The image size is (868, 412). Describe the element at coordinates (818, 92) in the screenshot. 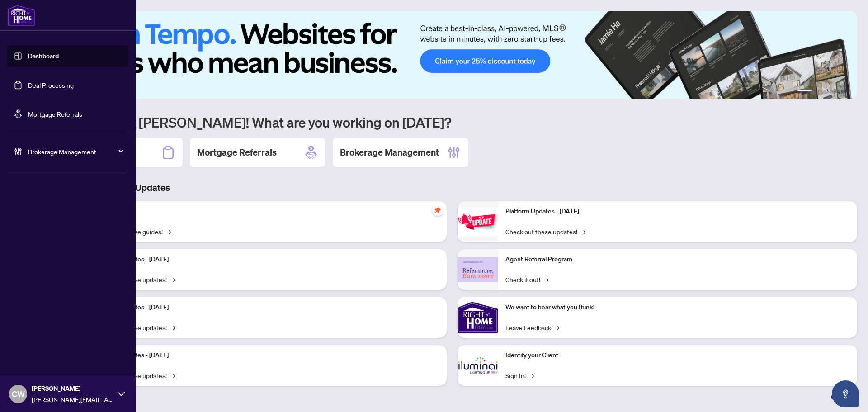

I see `button: 2` at that location.